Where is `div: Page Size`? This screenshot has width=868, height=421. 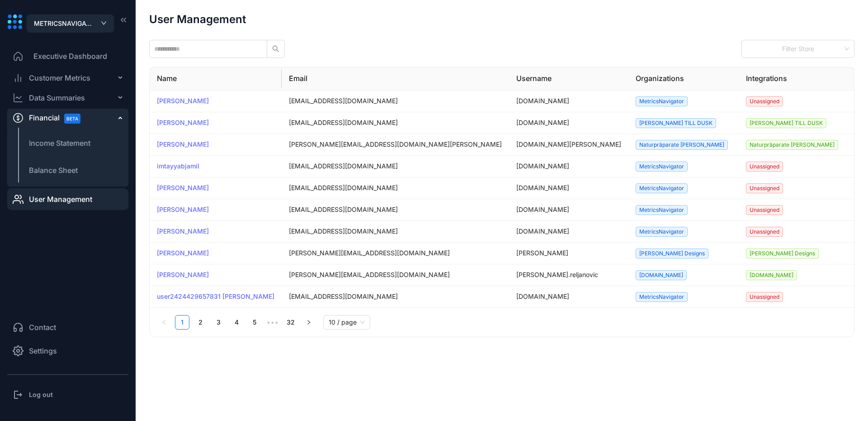 div: Page Size is located at coordinates (347, 322).